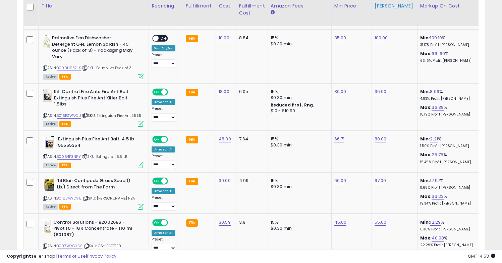 This screenshot has height=263, width=502. What do you see at coordinates (199, 6) in the screenshot?
I see `div: Fulfillment` at bounding box center [199, 6].